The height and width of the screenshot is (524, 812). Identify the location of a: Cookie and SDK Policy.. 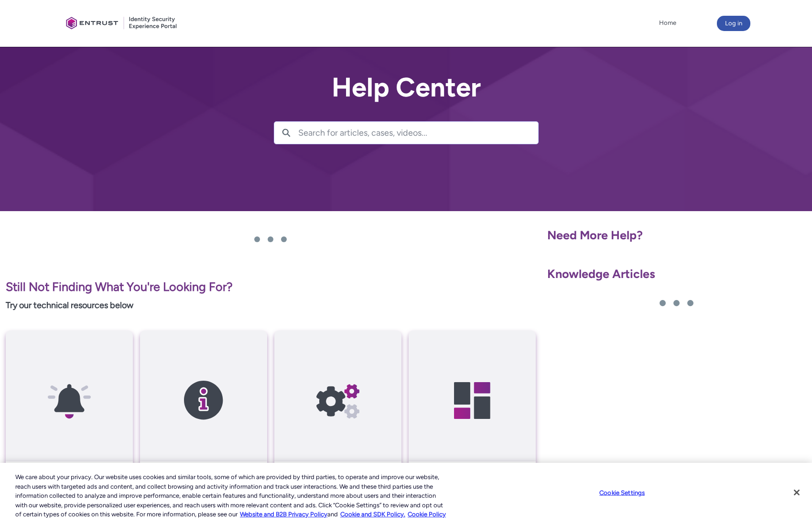
(373, 514).